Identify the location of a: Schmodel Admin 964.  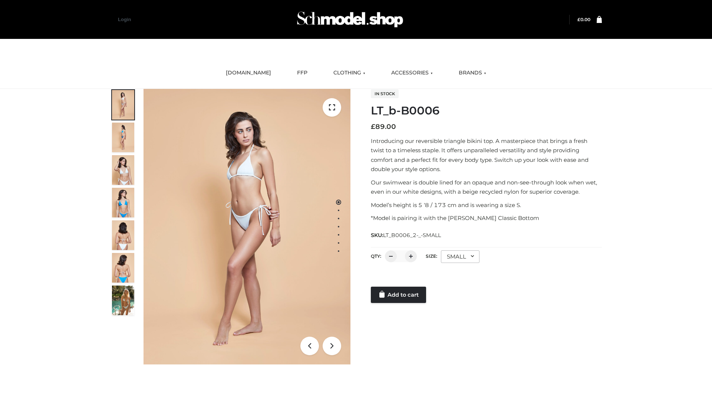
(350, 19).